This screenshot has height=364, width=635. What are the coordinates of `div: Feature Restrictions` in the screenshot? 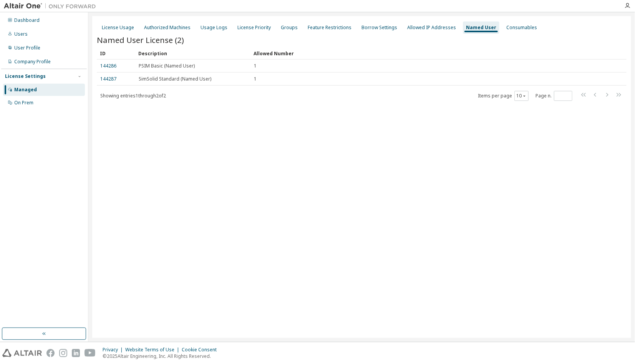 It's located at (329, 28).